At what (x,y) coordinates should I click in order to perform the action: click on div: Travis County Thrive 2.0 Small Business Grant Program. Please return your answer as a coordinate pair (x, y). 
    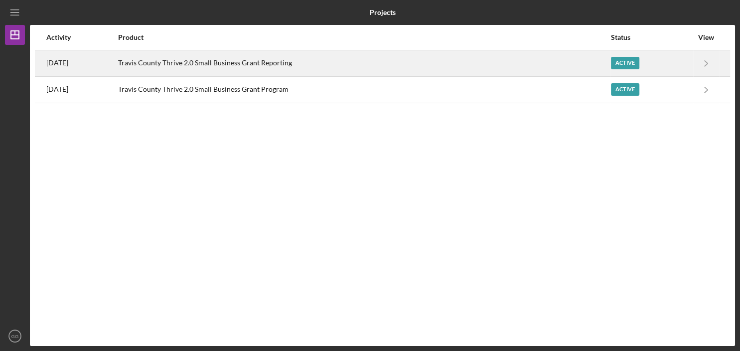
    Looking at the image, I should click on (364, 90).